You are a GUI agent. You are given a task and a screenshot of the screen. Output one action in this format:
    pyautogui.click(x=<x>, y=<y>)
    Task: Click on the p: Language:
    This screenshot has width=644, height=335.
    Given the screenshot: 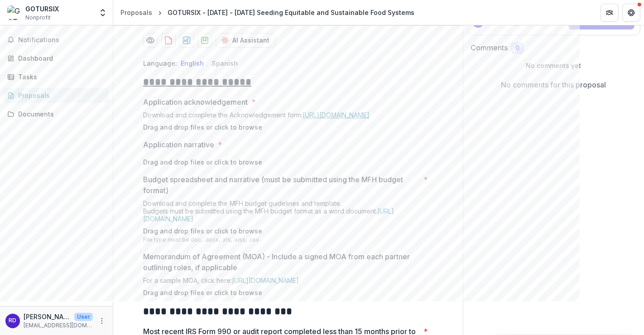 What is the action you would take?
    pyautogui.click(x=160, y=63)
    